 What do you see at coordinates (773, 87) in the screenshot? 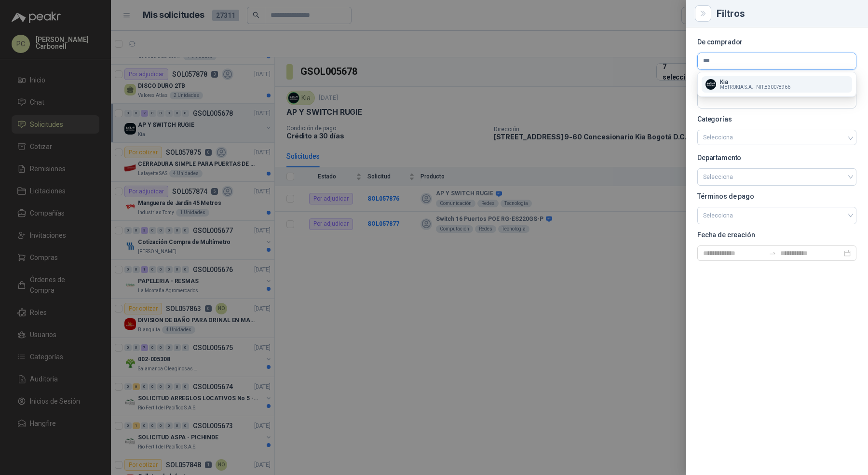
I see `span: NIT : 830078966` at bounding box center [773, 87].